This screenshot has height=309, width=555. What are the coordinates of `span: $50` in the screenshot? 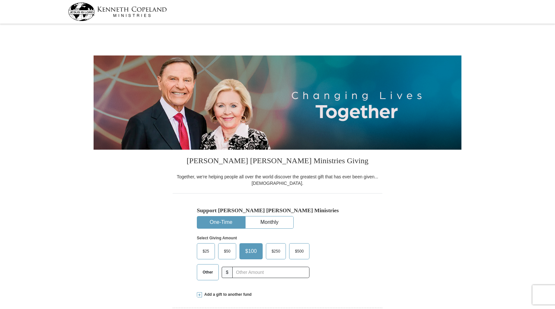 It's located at (227, 251).